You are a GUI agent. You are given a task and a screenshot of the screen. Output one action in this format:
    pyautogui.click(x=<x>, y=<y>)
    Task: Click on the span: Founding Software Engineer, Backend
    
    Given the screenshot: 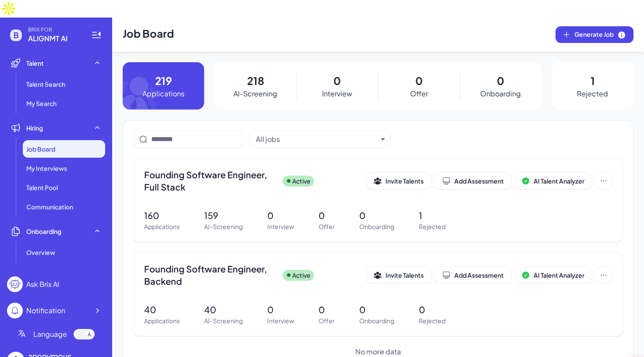 What is the action you would take?
    pyautogui.click(x=209, y=275)
    